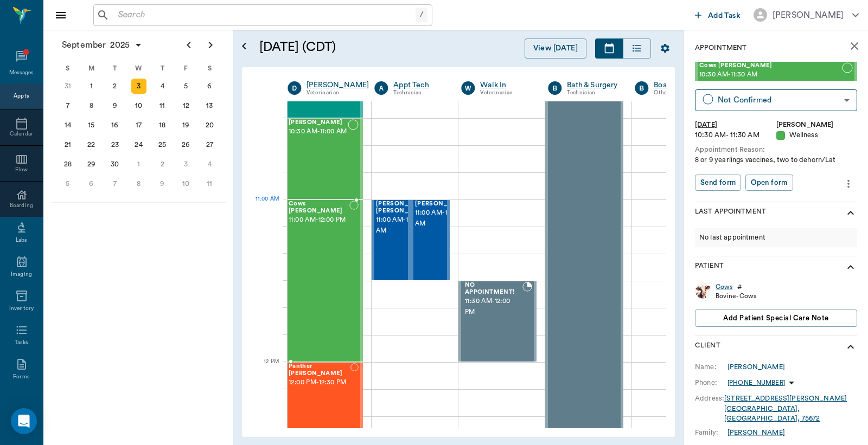 The height and width of the screenshot is (445, 868). What do you see at coordinates (21, 309) in the screenshot?
I see `div: Inventory` at bounding box center [21, 309].